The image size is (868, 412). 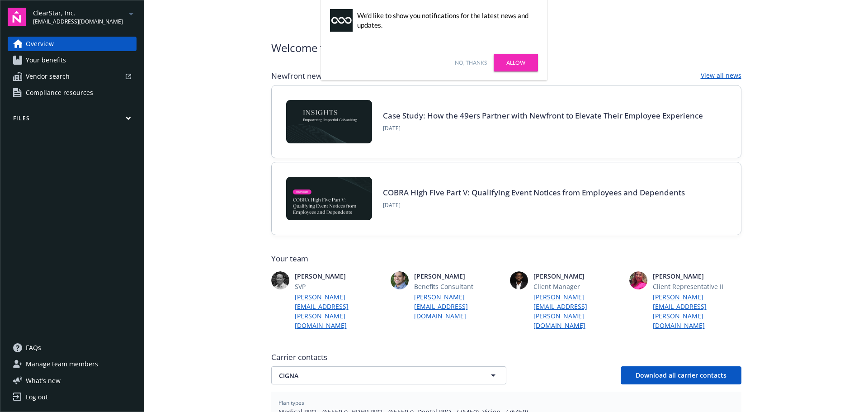 I want to click on a: COBRA High Five Part V: Qualifying Event Notices from Employees and Dependents, so click(x=534, y=192).